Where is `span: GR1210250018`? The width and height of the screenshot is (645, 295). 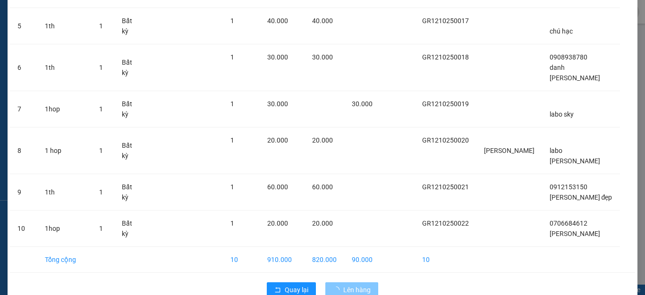
span: GR1210250018 is located at coordinates (446, 57).